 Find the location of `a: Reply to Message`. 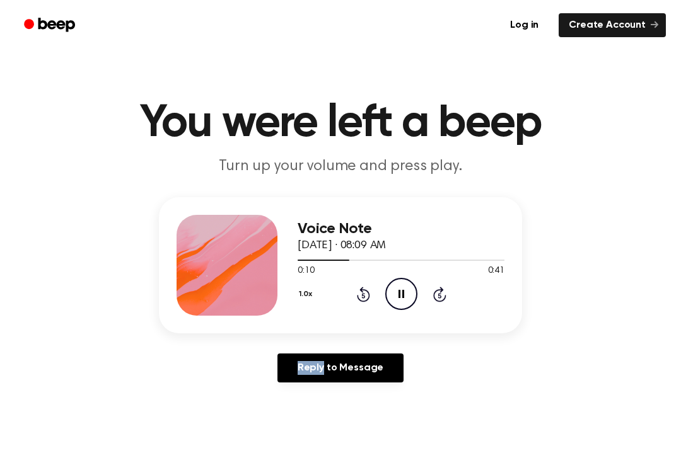

a: Reply to Message is located at coordinates (340, 368).